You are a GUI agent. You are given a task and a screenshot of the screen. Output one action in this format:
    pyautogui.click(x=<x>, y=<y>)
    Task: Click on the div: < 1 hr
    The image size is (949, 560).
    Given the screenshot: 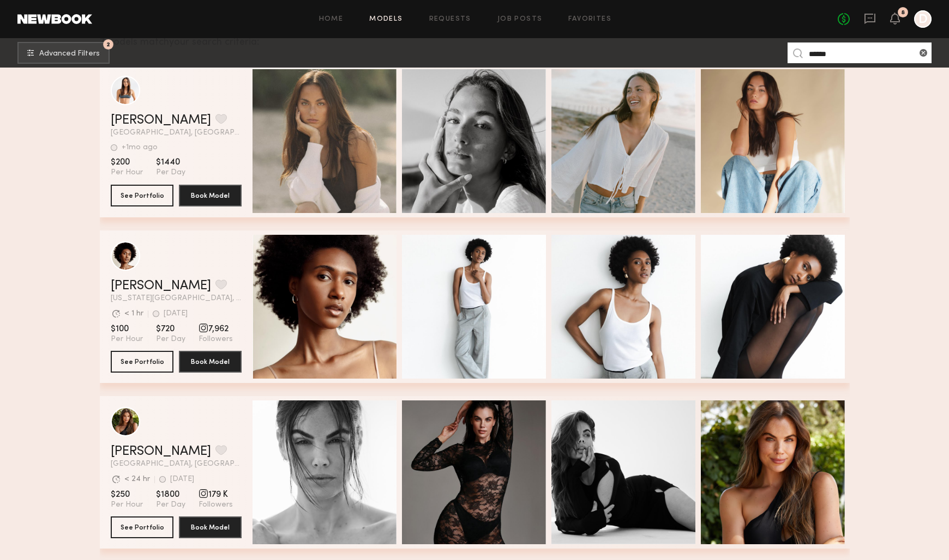 What is the action you would take?
    pyautogui.click(x=134, y=314)
    